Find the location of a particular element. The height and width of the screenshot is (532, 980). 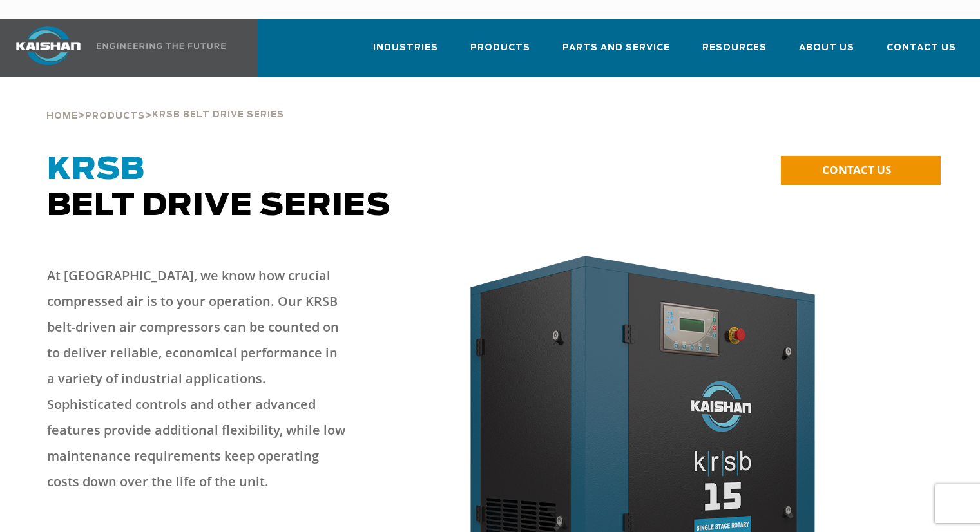

a: Resources is located at coordinates (735, 53).